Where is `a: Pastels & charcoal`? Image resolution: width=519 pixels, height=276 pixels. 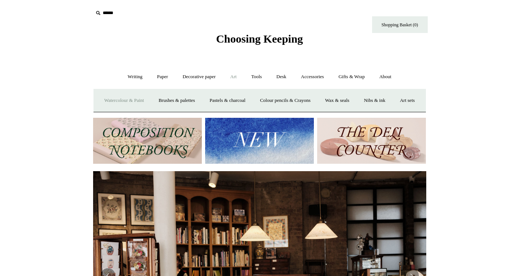
a: Pastels & charcoal is located at coordinates (227, 101).